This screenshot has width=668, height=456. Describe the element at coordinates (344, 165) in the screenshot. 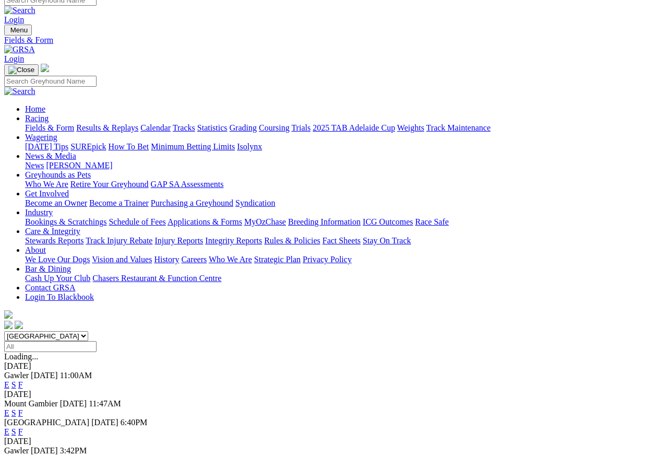

I see `div: News & Media` at that location.